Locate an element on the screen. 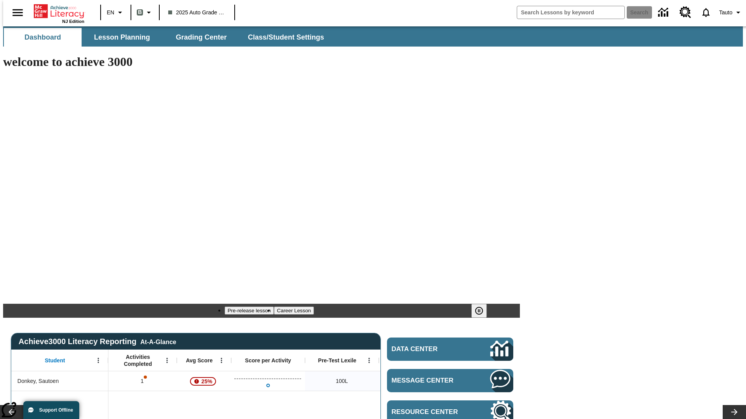 The height and width of the screenshot is (419, 746). span: Resource Center is located at coordinates (429, 412).